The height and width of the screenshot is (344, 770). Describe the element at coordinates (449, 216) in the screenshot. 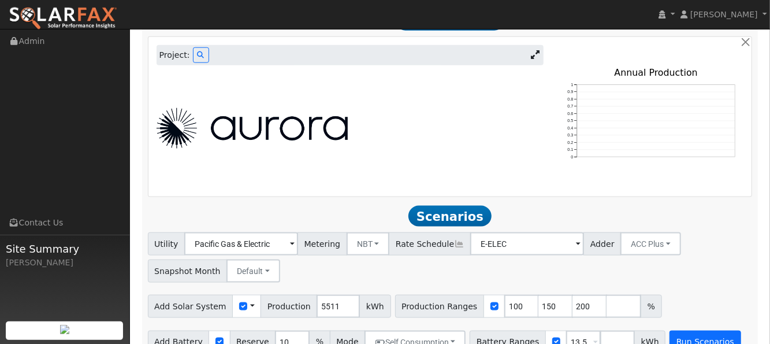

I see `span: Scenarios` at that location.